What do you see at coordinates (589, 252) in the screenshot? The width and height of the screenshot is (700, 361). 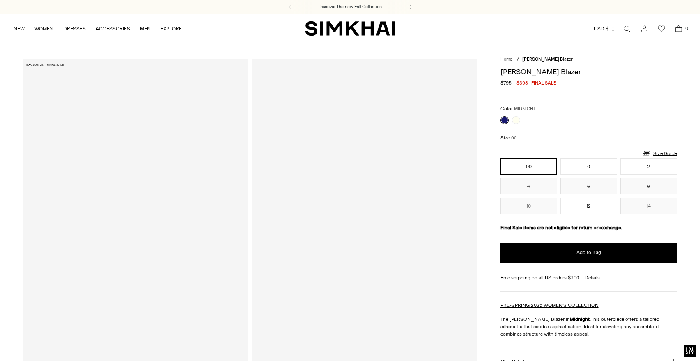 I see `span: Add to Bag` at bounding box center [589, 252].